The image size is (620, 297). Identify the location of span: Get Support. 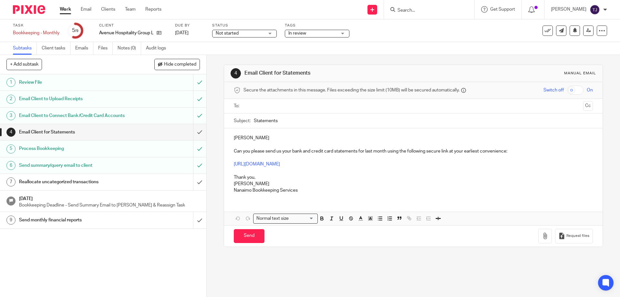
(502, 9).